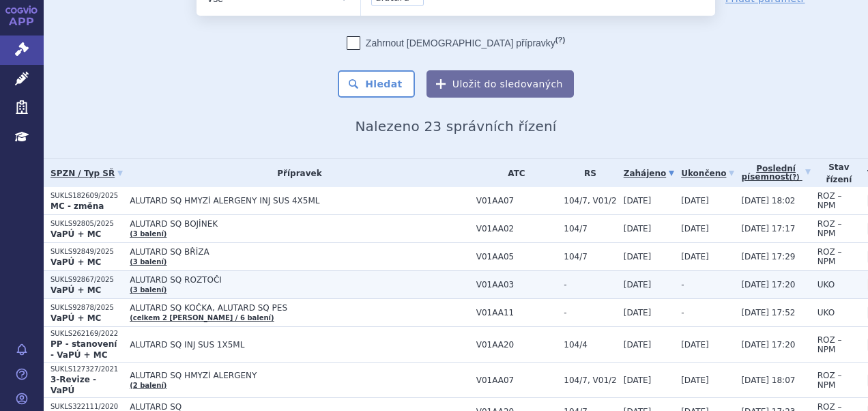 This screenshot has height=411, width=868. I want to click on a: Zahájeno, so click(649, 174).